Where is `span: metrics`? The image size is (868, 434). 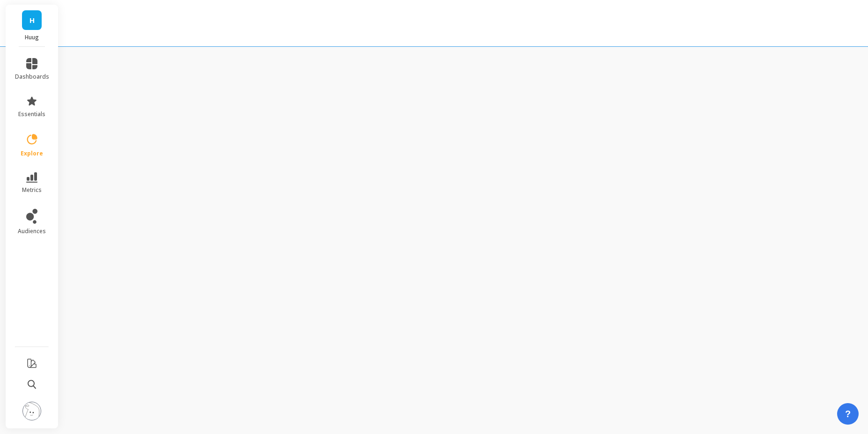
span: metrics is located at coordinates (32, 190).